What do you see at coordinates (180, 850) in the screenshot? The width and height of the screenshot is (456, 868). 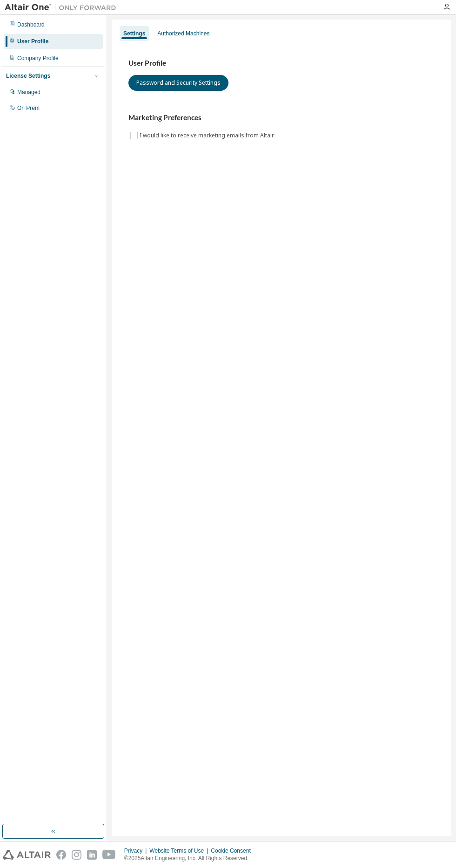 I see `div: Website Terms of Use` at bounding box center [180, 850].